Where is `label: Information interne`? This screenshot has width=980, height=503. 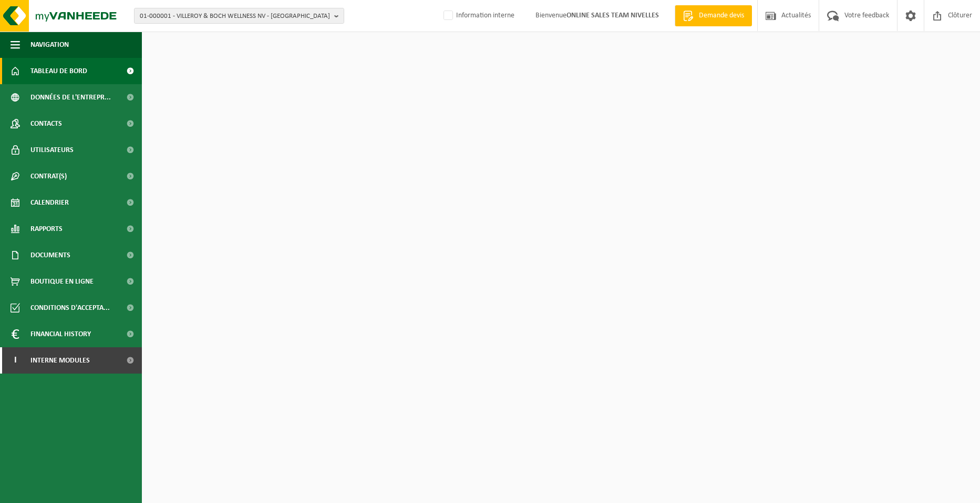 label: Information interne is located at coordinates (477, 16).